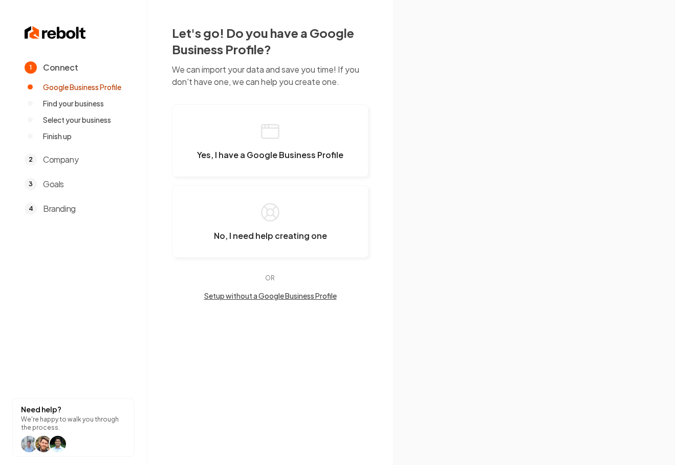 The width and height of the screenshot is (675, 465). I want to click on span: Finish up, so click(57, 136).